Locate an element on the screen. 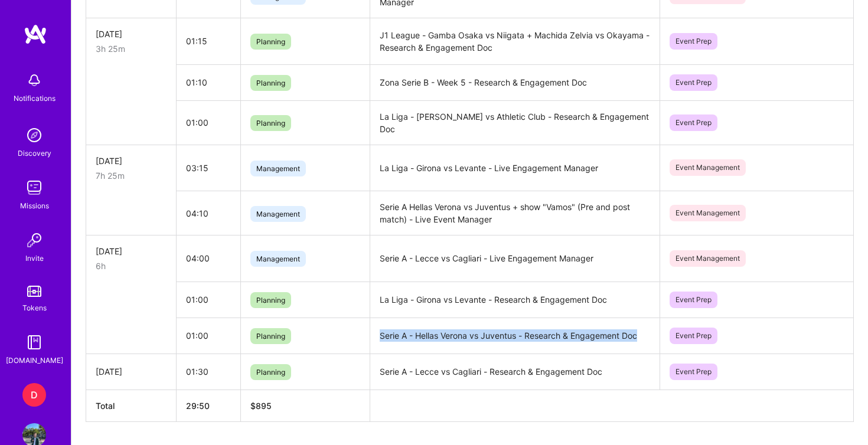 This screenshot has width=868, height=445. div: 6h is located at coordinates (131, 265).